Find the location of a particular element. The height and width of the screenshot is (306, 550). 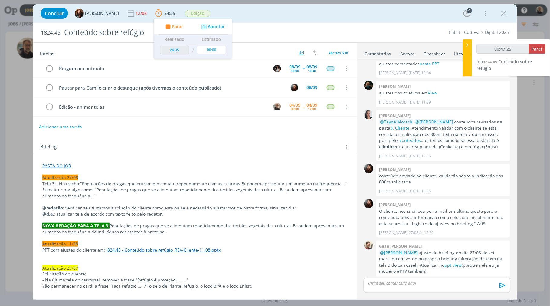

div: 9 is located at coordinates (470, 11).